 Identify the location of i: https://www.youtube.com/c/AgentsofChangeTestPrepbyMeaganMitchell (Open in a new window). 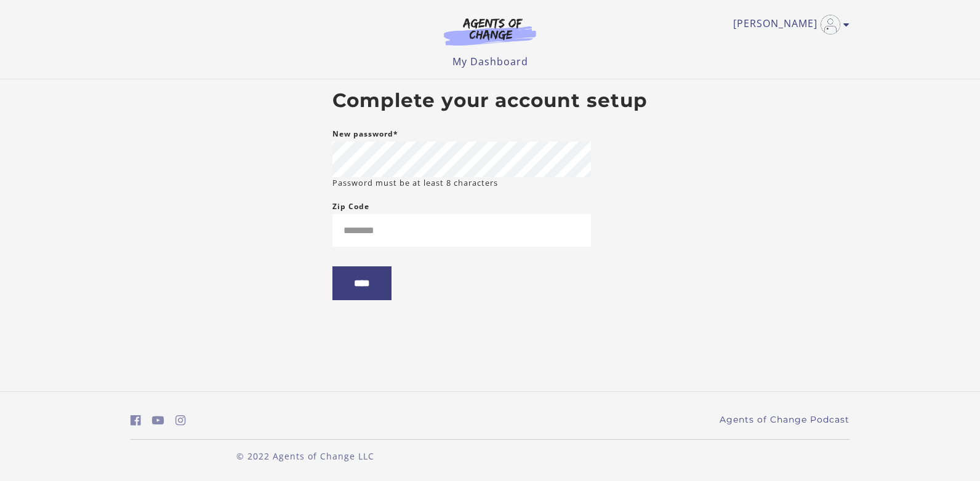
(158, 420).